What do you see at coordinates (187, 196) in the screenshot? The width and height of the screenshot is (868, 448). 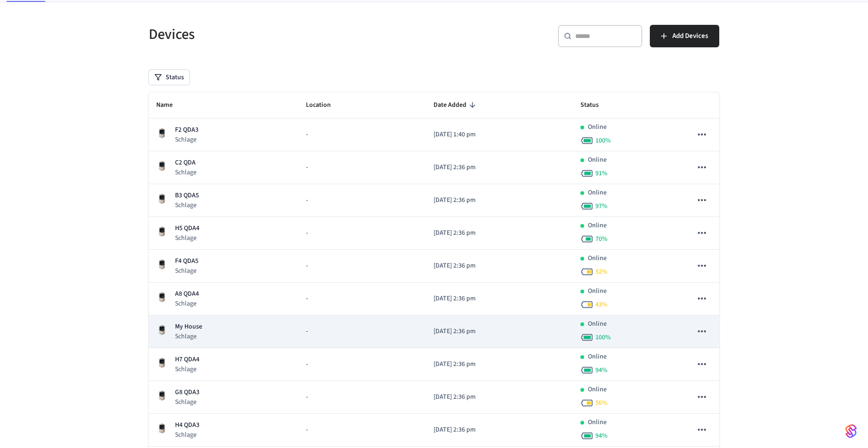 I see `p: B3 QDA5` at bounding box center [187, 196].